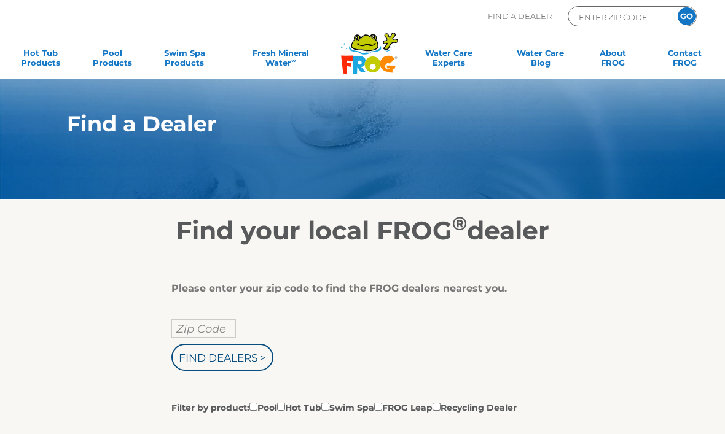 Image resolution: width=725 pixels, height=434 pixels. Describe the element at coordinates (540, 60) in the screenshot. I see `a: Water CareBlog` at that location.